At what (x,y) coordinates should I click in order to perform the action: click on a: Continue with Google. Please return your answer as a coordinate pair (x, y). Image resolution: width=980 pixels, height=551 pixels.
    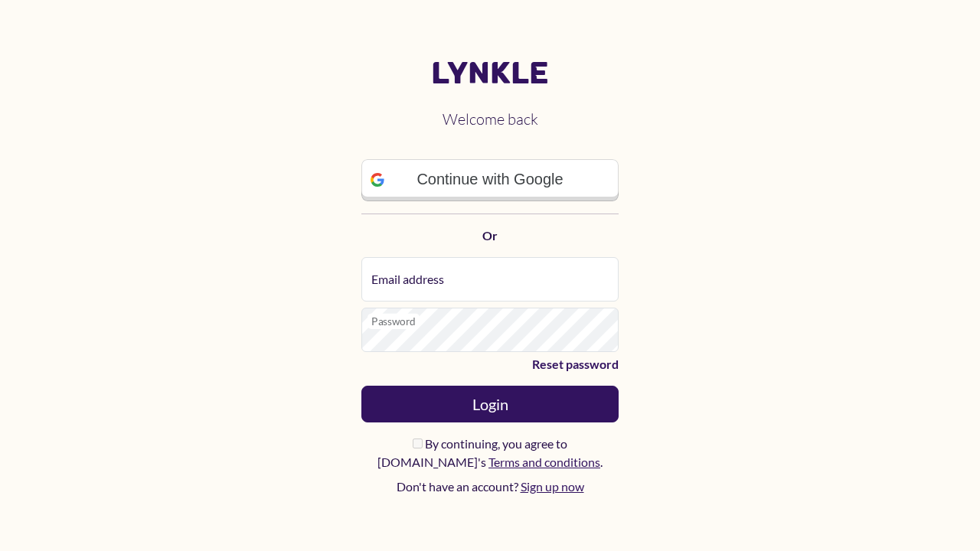
    Looking at the image, I should click on (490, 180).